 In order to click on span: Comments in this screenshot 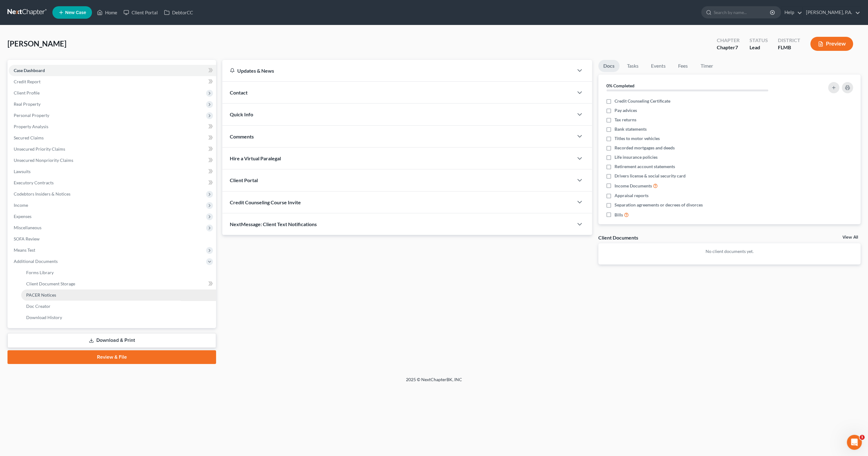, I will do `click(242, 136)`.